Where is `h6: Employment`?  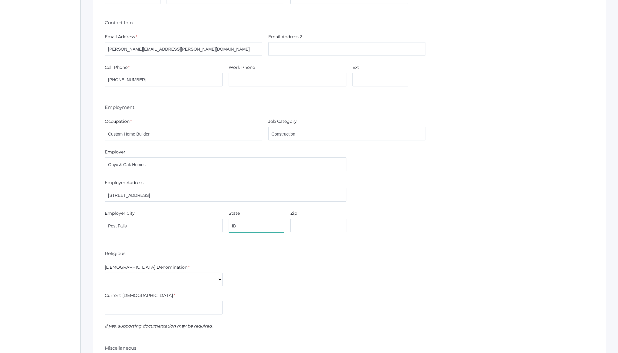
h6: Employment is located at coordinates (120, 107).